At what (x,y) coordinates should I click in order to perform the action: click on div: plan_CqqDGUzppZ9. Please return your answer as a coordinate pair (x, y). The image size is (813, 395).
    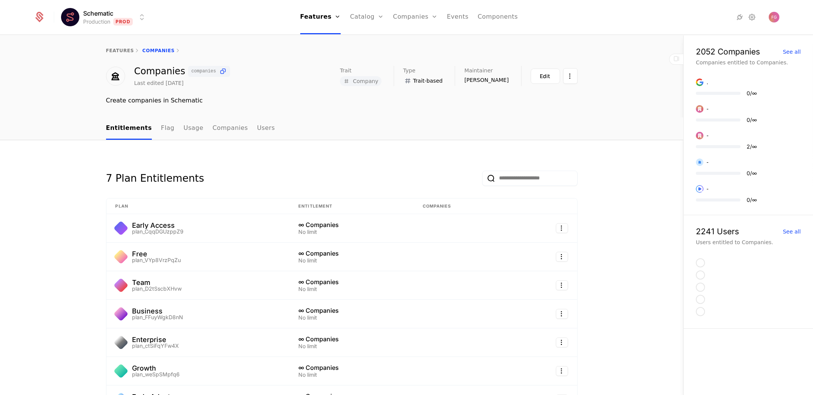
    Looking at the image, I should click on (158, 232).